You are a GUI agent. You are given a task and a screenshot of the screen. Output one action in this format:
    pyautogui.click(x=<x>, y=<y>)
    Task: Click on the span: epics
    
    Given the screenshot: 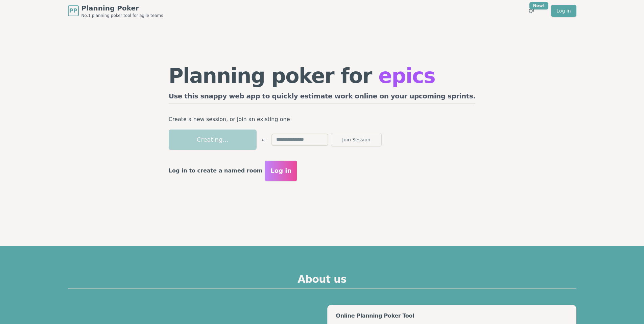 What is the action you would take?
    pyautogui.click(x=407, y=76)
    